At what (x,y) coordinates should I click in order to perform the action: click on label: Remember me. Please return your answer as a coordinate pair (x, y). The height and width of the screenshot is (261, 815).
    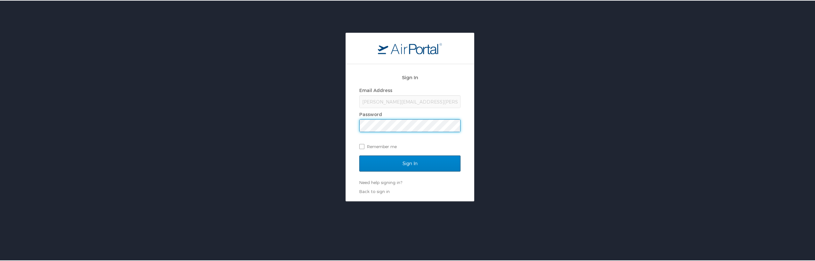
    Looking at the image, I should click on (410, 146).